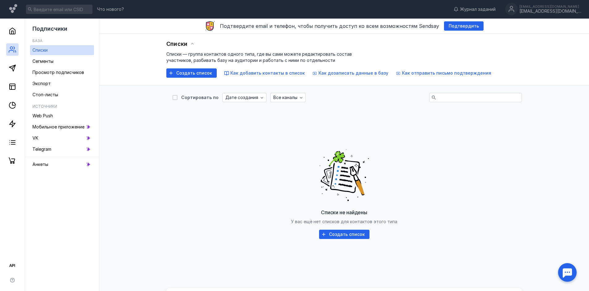  What do you see at coordinates (264, 73) in the screenshot?
I see `button: Как добавить контакты в список` at bounding box center [264, 73].